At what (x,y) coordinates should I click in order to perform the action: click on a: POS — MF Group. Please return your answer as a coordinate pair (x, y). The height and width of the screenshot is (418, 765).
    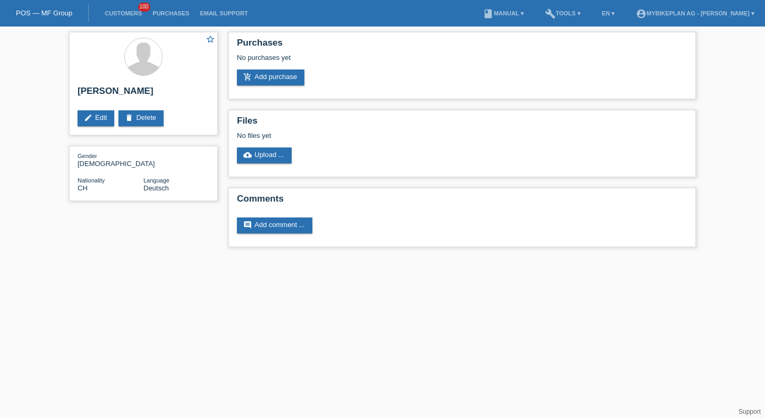
    Looking at the image, I should click on (44, 13).